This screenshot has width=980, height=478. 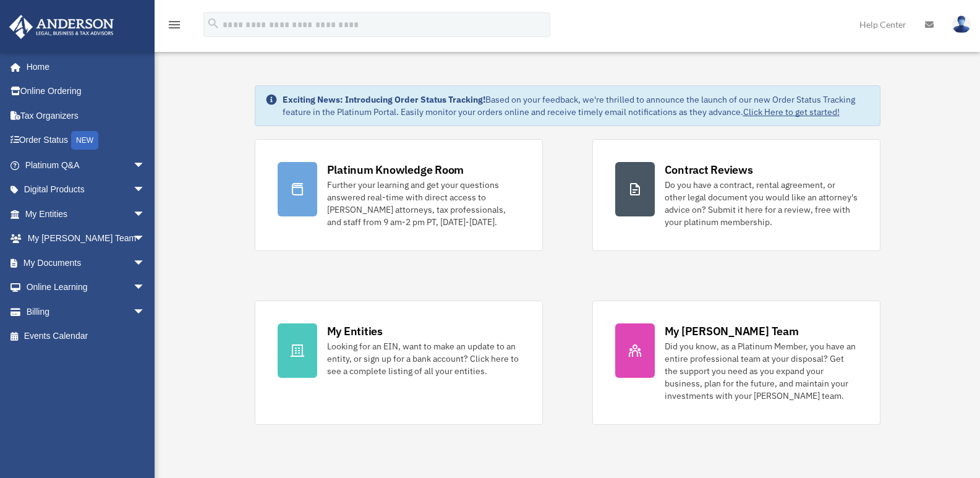 What do you see at coordinates (762, 204) in the screenshot?
I see `div: Do you have a contract, rental agreement, or other legal document you would like an attorney's ad...` at bounding box center [762, 204].